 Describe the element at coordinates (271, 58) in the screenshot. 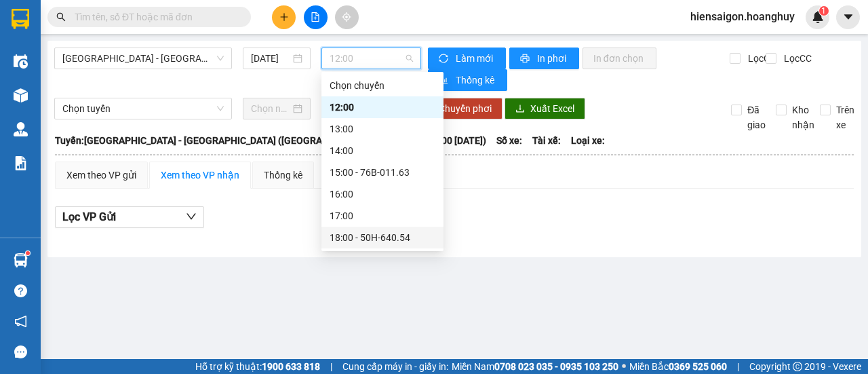

I see `input: 13/10/2025` at that location.